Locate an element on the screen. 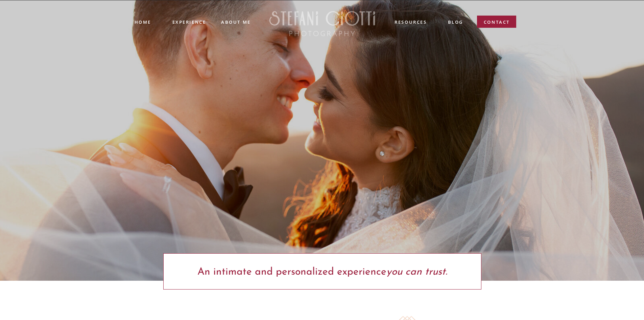  a: Home is located at coordinates (143, 22).